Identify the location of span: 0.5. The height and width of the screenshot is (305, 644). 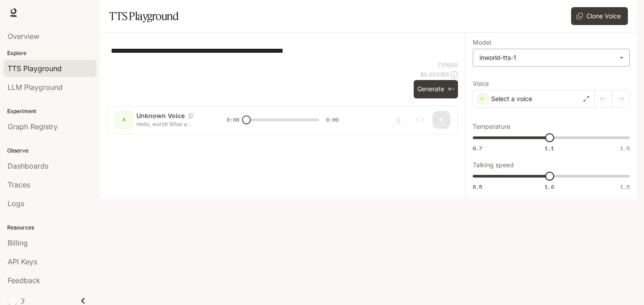
(478, 186).